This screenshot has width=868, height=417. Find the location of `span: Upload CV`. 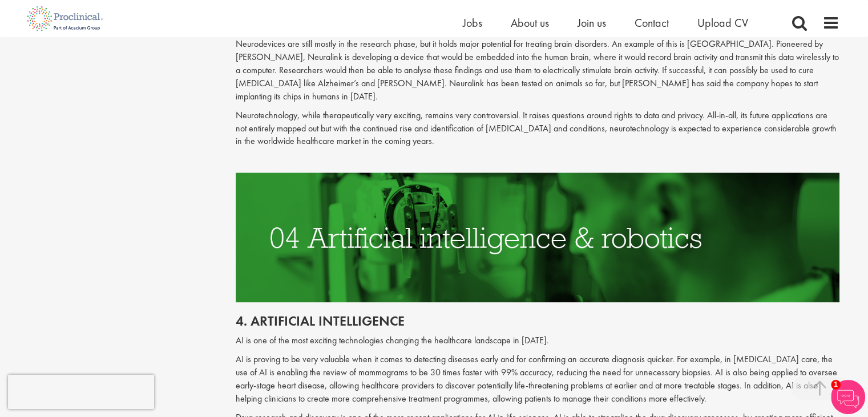

span: Upload CV is located at coordinates (722, 23).